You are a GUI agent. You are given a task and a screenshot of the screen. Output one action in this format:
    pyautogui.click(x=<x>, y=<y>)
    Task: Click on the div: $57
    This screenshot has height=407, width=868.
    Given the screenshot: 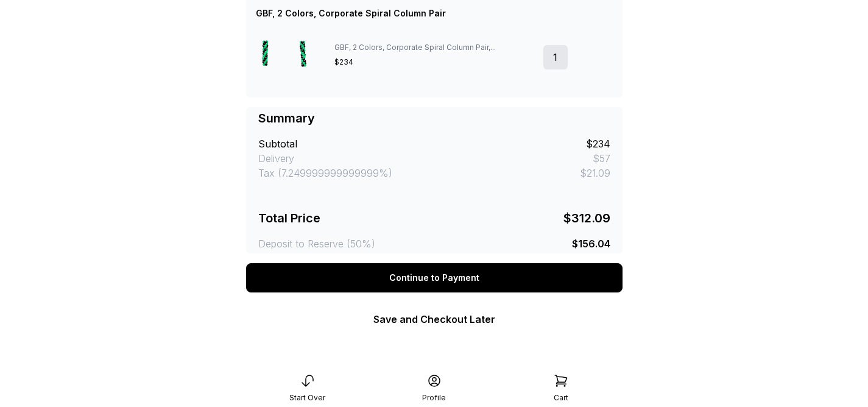 What is the action you would take?
    pyautogui.click(x=601, y=158)
    